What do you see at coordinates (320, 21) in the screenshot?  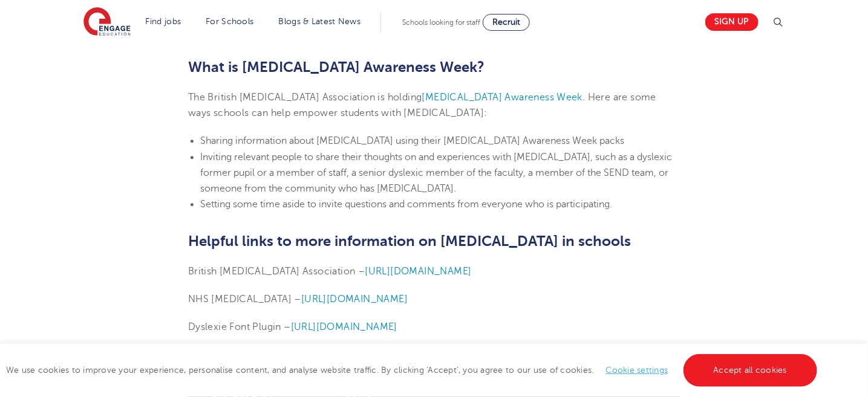 I see `a: Blogs & Latest News` at bounding box center [320, 21].